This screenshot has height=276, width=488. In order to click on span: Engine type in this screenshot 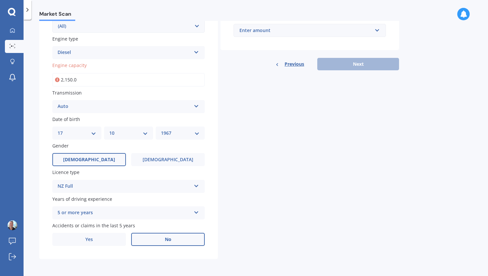, I will do `click(65, 39)`.